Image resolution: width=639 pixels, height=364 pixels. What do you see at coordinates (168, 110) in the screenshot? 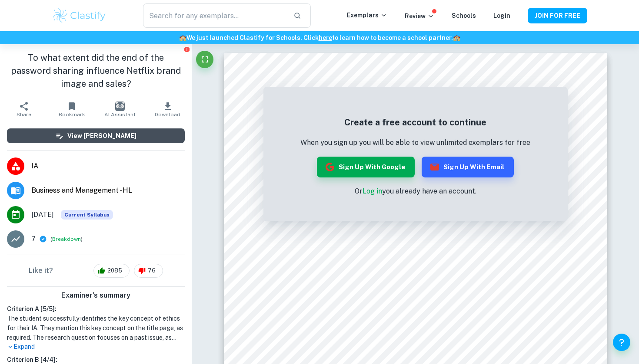
I see `button: Download` at bounding box center [168, 110].